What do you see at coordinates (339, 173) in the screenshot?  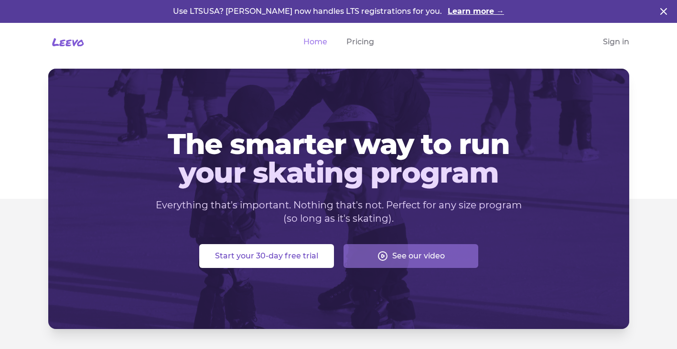 I see `span: your skating program` at bounding box center [339, 173].